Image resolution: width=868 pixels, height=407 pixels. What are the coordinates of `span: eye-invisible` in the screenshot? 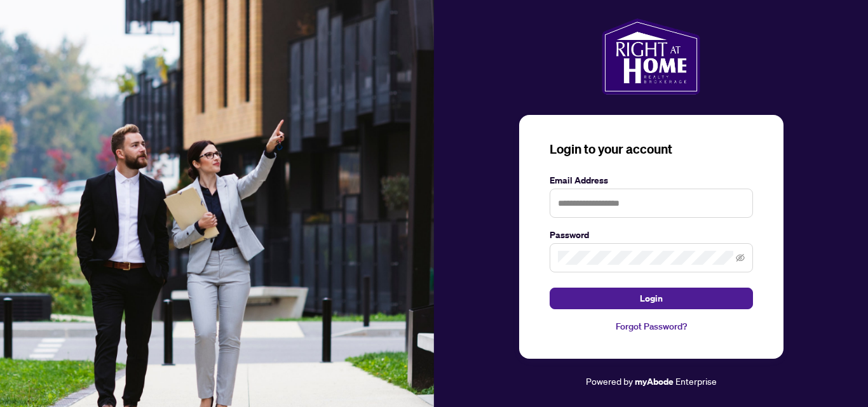 It's located at (740, 257).